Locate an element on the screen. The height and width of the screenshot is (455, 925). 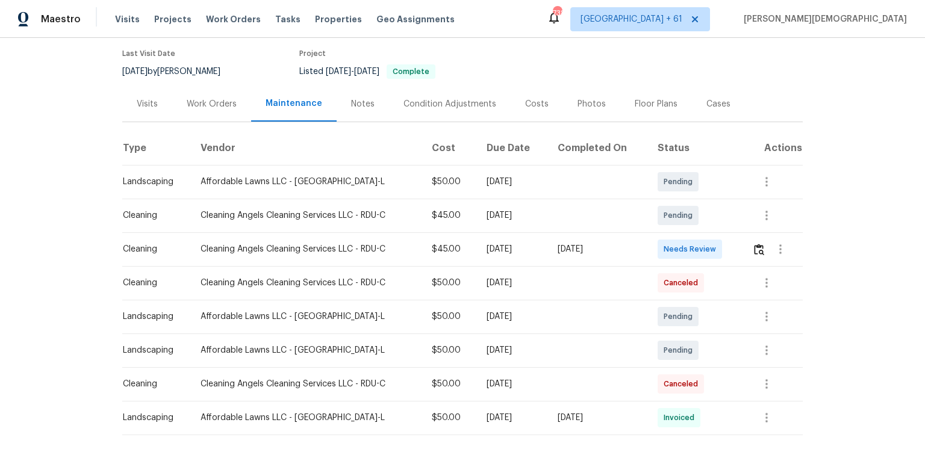
div: Notes is located at coordinates (363, 104).